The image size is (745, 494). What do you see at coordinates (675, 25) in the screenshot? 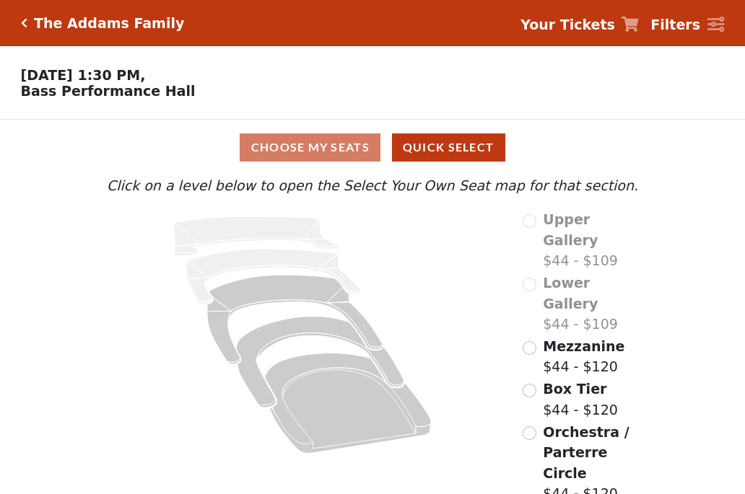
I see `strong: Filters` at bounding box center [675, 25].